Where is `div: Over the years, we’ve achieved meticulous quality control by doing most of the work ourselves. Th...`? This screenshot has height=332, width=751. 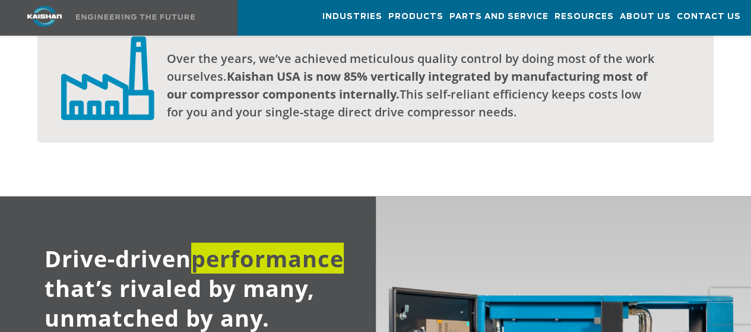 div: Over the years, we’ve achieved meticulous quality control by doing most of the work ourselves. Th... is located at coordinates (411, 85).